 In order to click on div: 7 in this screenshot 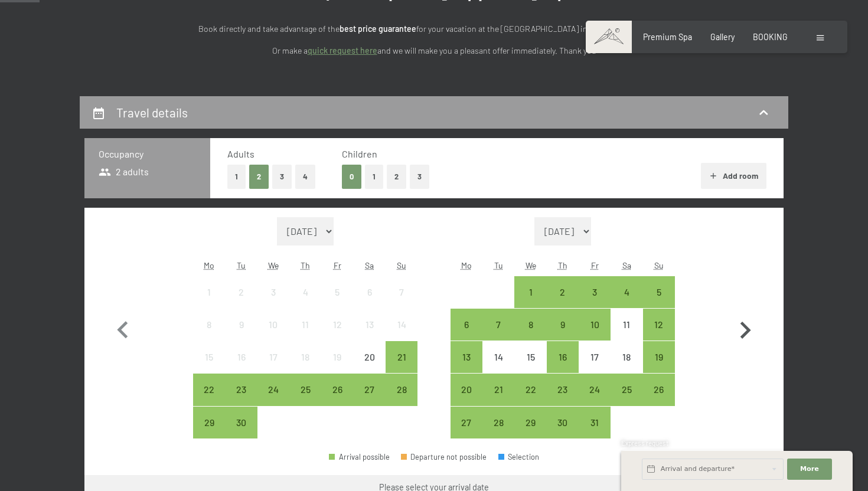, I will do `click(498, 334)`.